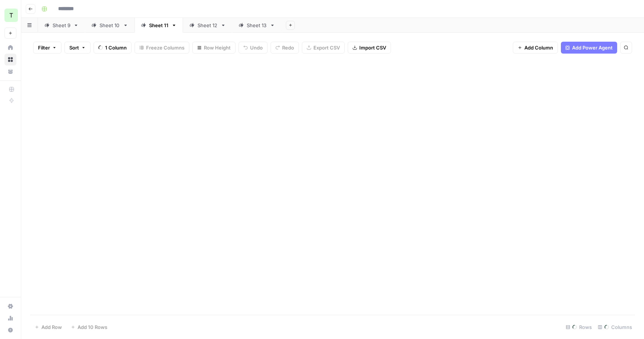  What do you see at coordinates (116, 47) in the screenshot?
I see `span: 1 Column` at bounding box center [116, 47].